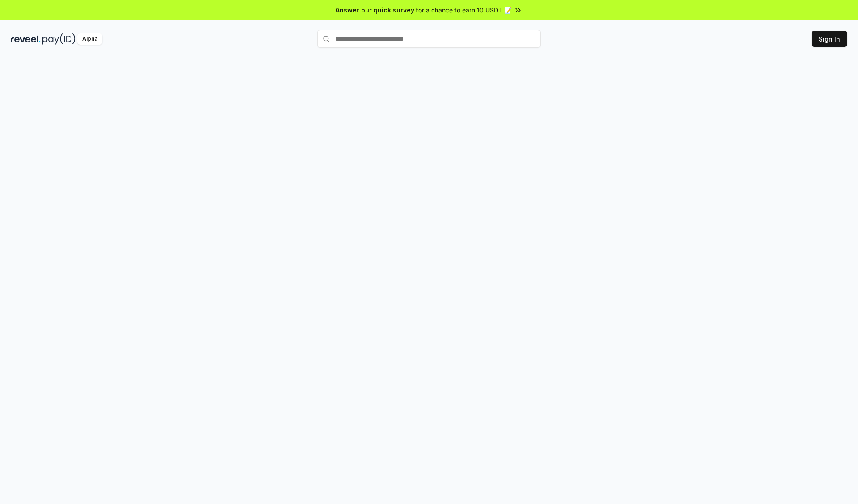 This screenshot has width=858, height=504. I want to click on button: Sign In, so click(829, 39).